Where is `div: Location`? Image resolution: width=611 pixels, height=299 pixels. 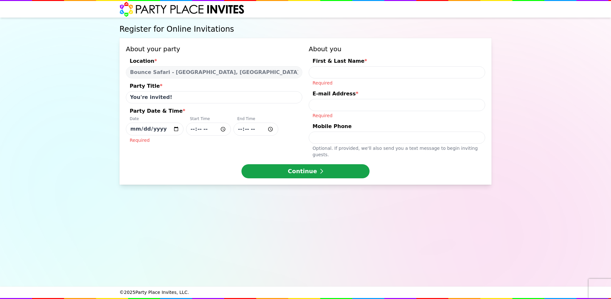 div: Location is located at coordinates (214, 62).